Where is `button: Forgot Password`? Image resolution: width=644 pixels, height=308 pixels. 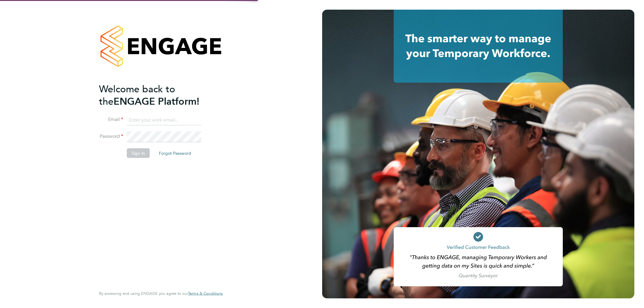 button: Forgot Password is located at coordinates (175, 153).